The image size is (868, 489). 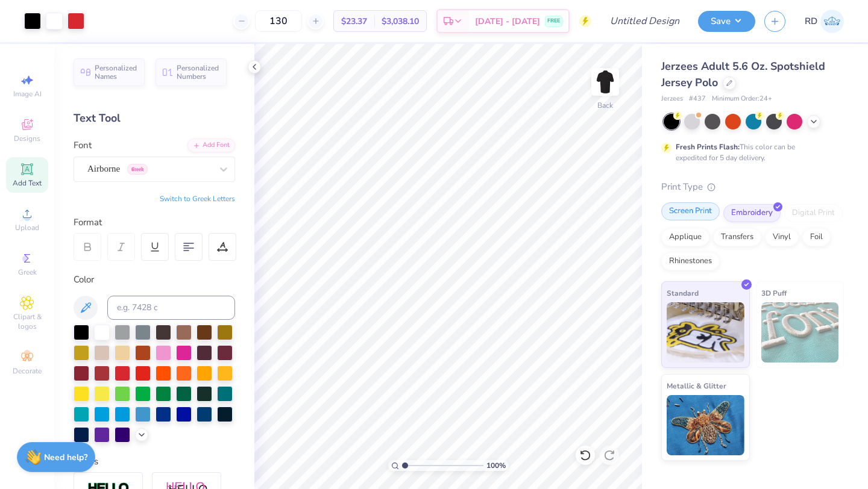 I want to click on span: Personalized Numbers, so click(x=198, y=73).